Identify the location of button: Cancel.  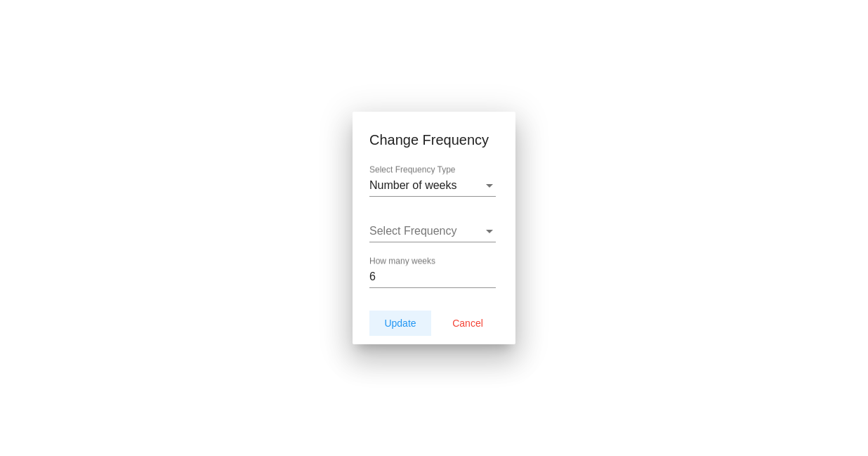
(467, 323).